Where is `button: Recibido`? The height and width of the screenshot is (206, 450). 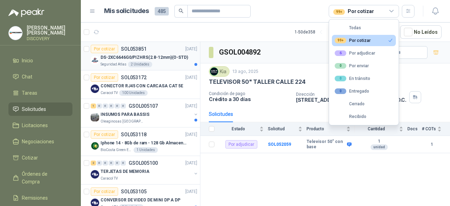 button: Recibido is located at coordinates (364, 116).